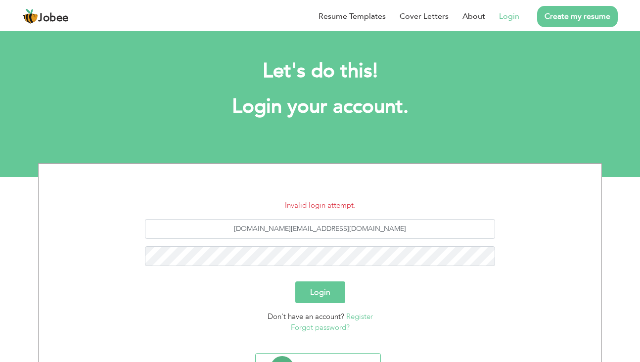  Describe the element at coordinates (424, 16) in the screenshot. I see `a: Cover Letters` at that location.